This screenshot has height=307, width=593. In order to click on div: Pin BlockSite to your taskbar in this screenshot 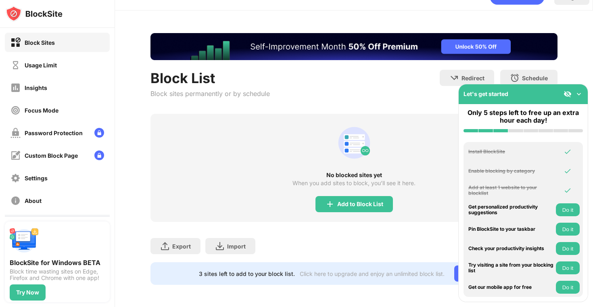, I will do `click(511, 229)`.